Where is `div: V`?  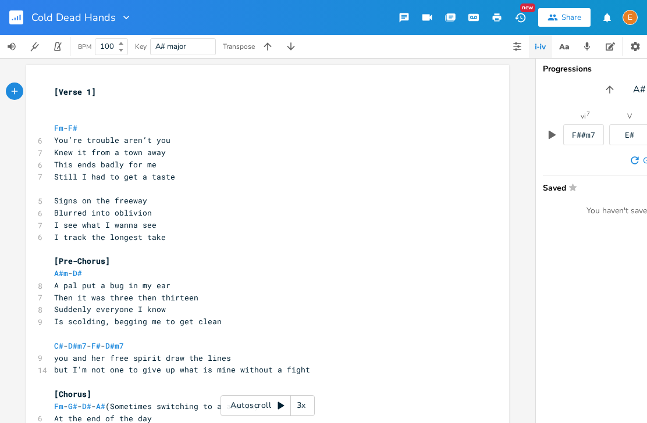
div: V is located at coordinates (629, 116).